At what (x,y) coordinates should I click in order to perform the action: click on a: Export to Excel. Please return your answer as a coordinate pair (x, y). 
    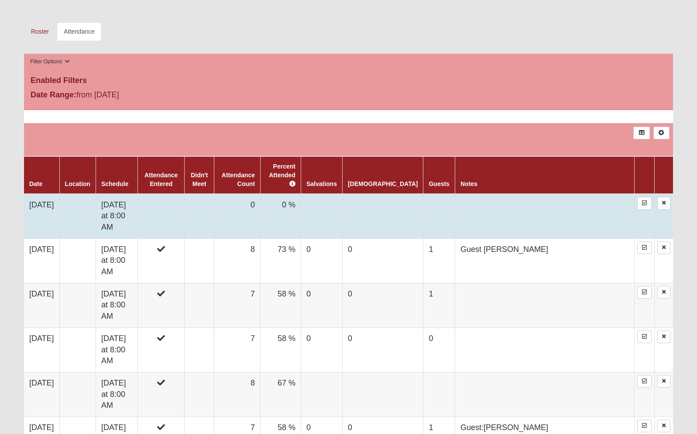
    Looking at the image, I should click on (641, 133).